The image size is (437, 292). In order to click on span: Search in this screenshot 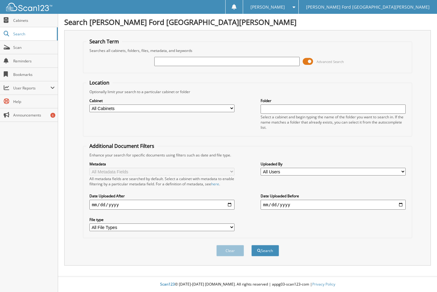, I will do `click(33, 34)`.